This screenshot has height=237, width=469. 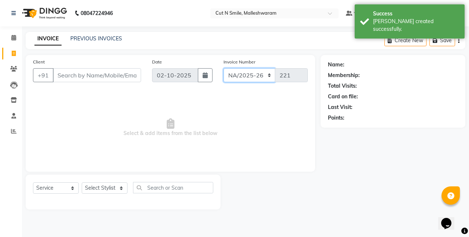 I want to click on img: logo, so click(x=44, y=13).